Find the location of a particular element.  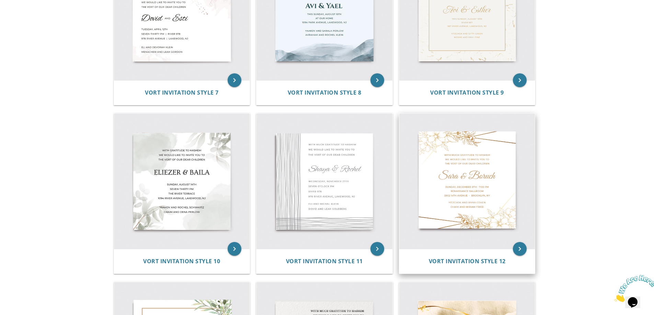

img: Vort Invitation Style 11 is located at coordinates (324, 182).